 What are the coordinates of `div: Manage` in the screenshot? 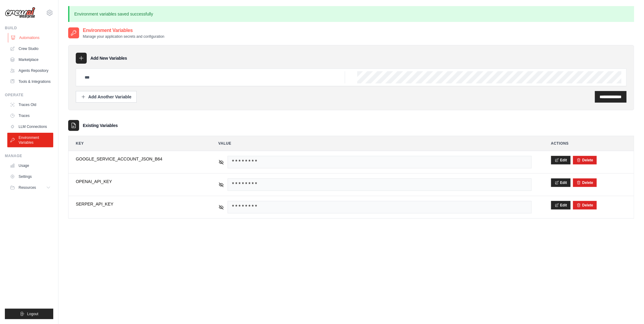 It's located at (29, 156).